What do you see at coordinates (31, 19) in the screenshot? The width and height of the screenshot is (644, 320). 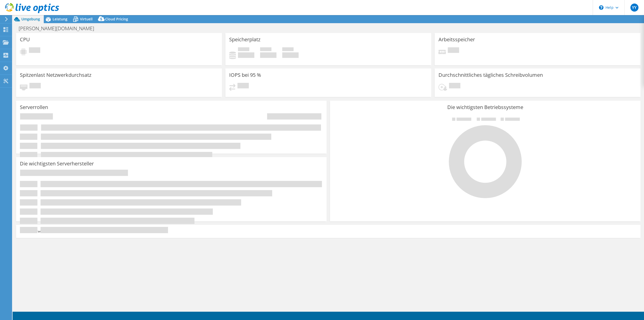 I see `span: Umgebung` at bounding box center [31, 19].